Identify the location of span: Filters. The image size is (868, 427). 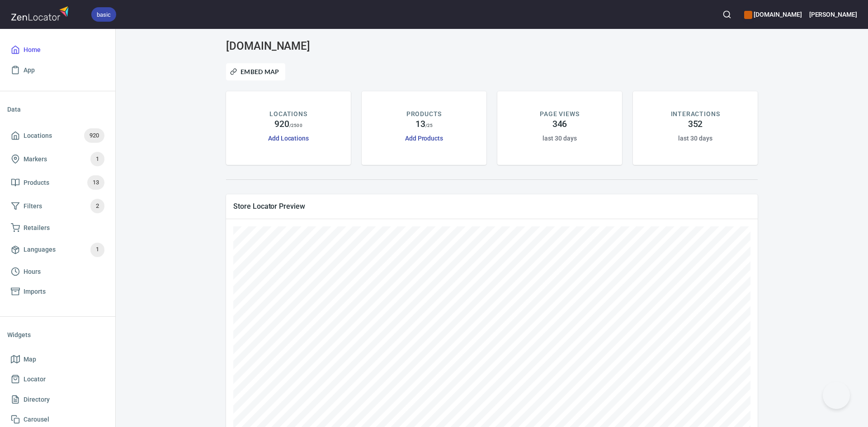
(32, 207).